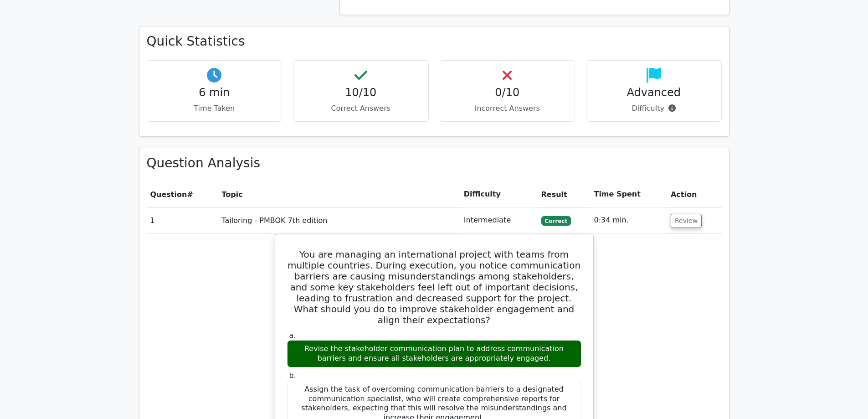 Image resolution: width=868 pixels, height=419 pixels. Describe the element at coordinates (434, 354) in the screenshot. I see `div: Revise the stakeholder communication plan to address communication barriers and ensure all stakeh...` at that location.